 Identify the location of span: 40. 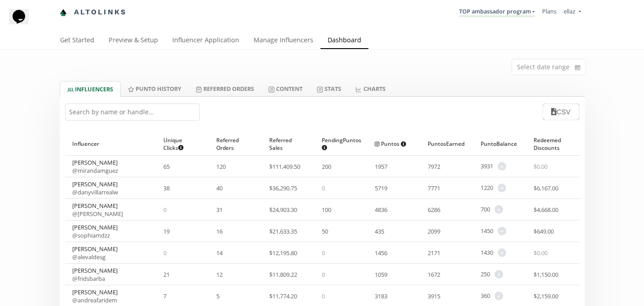
(219, 188).